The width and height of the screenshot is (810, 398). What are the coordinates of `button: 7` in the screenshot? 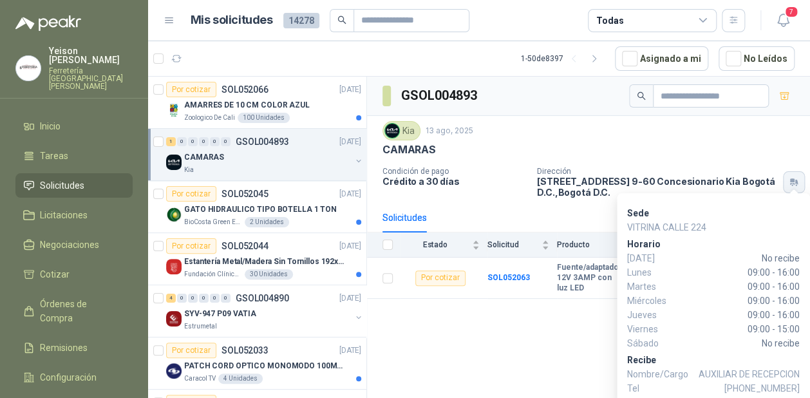 It's located at (783, 21).